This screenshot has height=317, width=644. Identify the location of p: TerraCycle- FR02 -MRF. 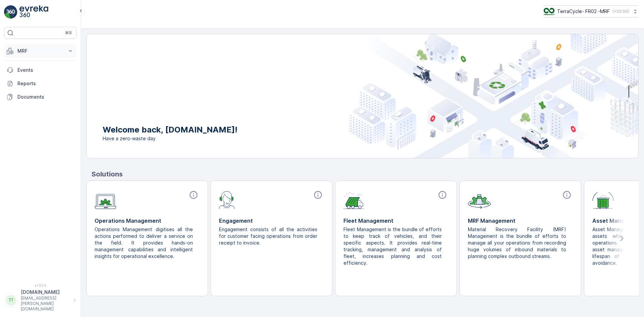
(583, 11).